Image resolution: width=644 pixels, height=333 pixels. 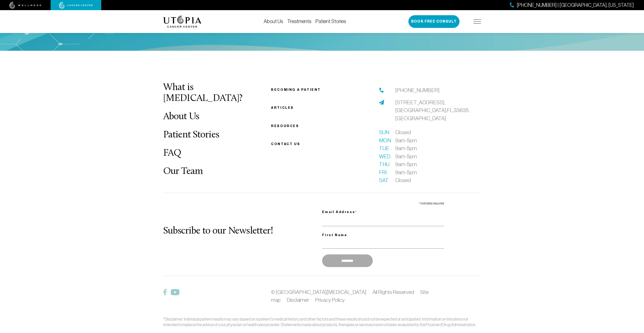 I want to click on a: Articles, so click(x=283, y=107).